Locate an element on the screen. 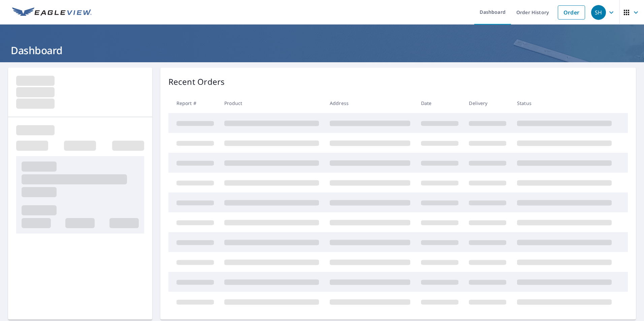 The image size is (644, 321). div: SH is located at coordinates (599, 13).